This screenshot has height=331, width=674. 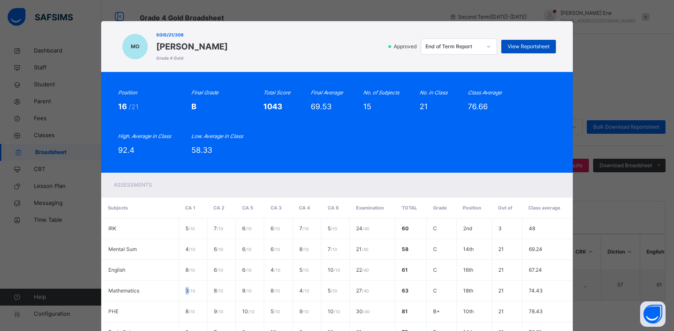 What do you see at coordinates (405, 228) in the screenshot?
I see `span: 60` at bounding box center [405, 228].